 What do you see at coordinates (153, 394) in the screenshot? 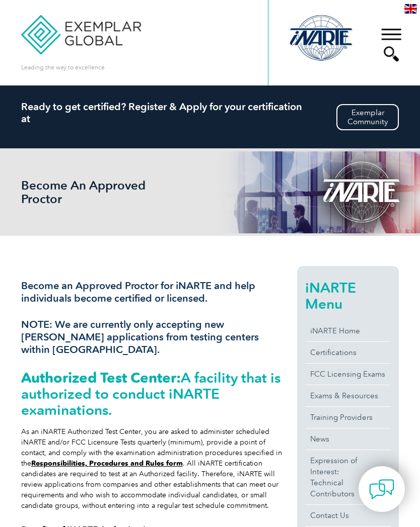
I see `h2: A facility that is authorized to conduct iNARTE examinations.` at bounding box center [153, 394].